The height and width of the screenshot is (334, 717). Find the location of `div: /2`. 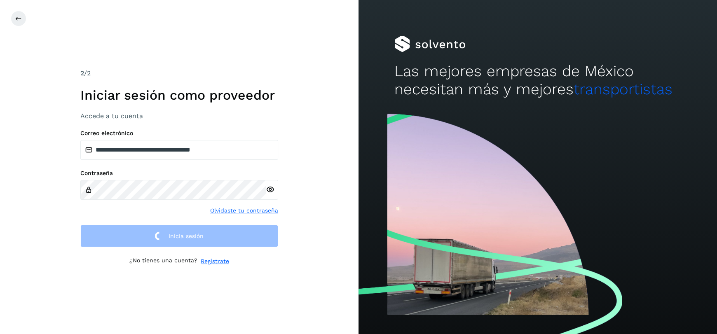

div: /2 is located at coordinates (179, 73).